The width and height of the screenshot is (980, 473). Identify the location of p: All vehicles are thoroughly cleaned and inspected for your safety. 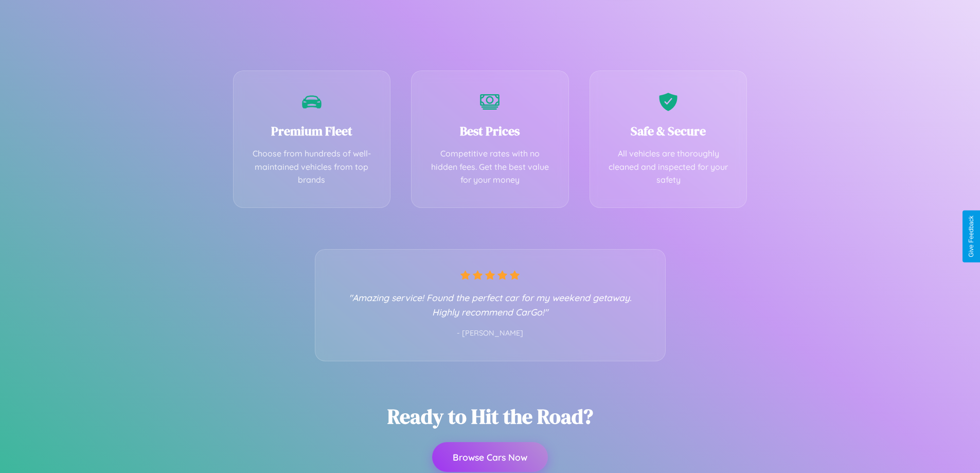
(668, 167).